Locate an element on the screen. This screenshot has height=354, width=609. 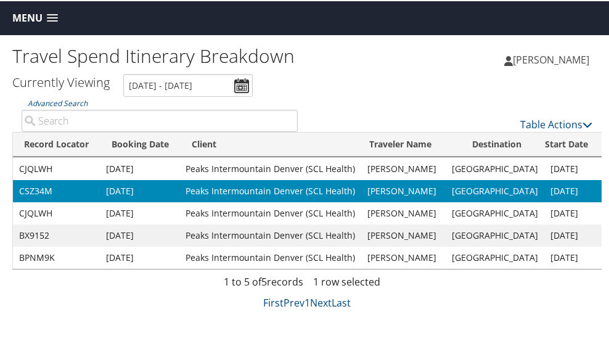
th: Start Date: activate to sort column ascending is located at coordinates (566, 143).